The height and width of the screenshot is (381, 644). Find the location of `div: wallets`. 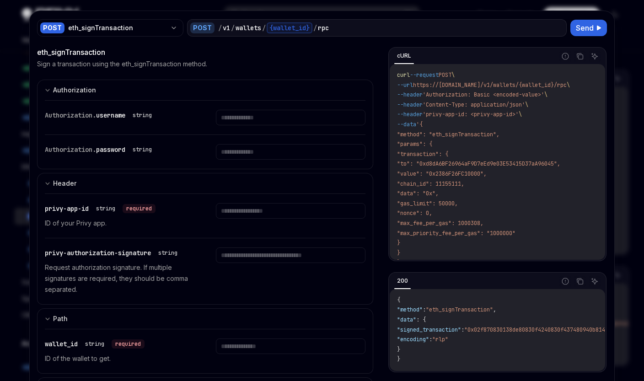

div: wallets is located at coordinates (248, 28).